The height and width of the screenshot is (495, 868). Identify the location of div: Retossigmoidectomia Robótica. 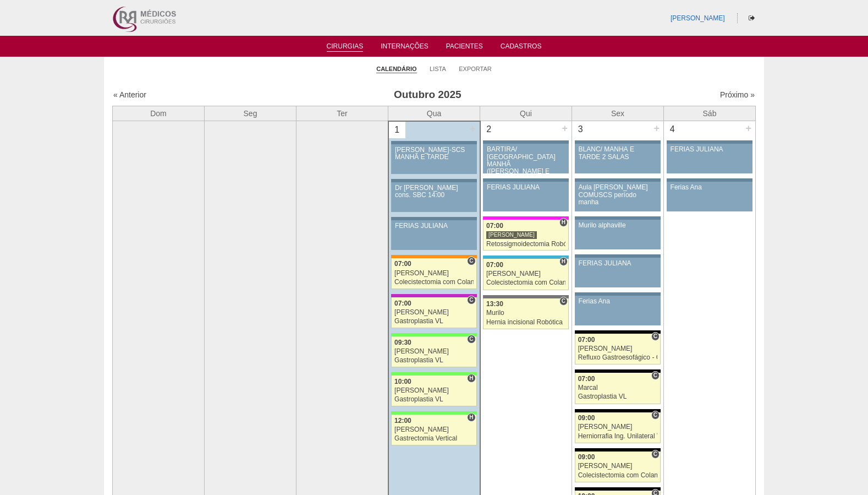
(526, 244).